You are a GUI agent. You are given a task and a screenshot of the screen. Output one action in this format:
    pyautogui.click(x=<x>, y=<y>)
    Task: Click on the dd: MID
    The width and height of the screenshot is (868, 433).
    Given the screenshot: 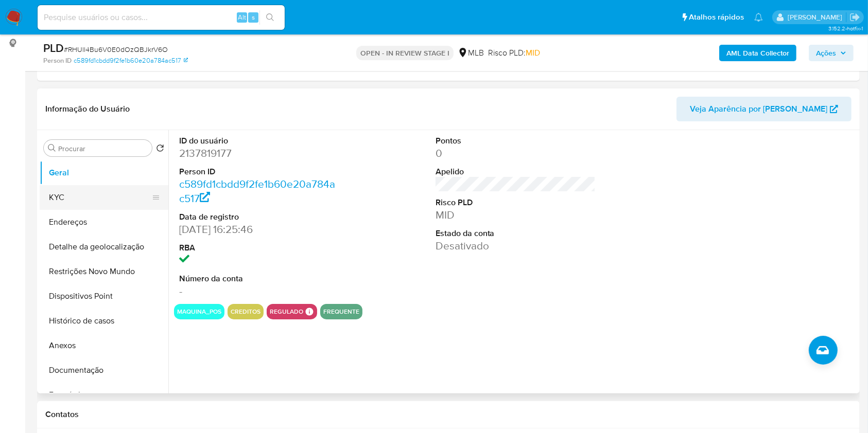 What is the action you would take?
    pyautogui.click(x=516, y=215)
    